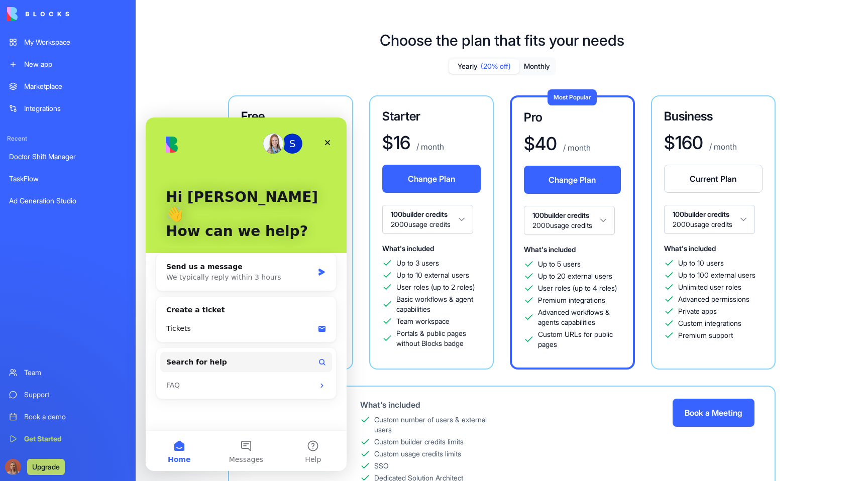  Describe the element at coordinates (13, 467) in the screenshot. I see `img: Marina_gj5dtt.jpg` at that location.